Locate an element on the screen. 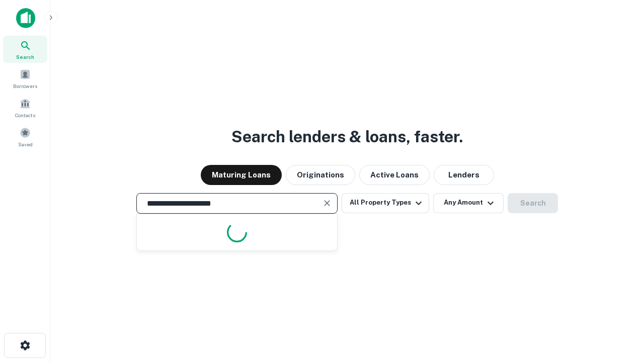 This screenshot has height=362, width=644. button: Lenders is located at coordinates (464, 175).